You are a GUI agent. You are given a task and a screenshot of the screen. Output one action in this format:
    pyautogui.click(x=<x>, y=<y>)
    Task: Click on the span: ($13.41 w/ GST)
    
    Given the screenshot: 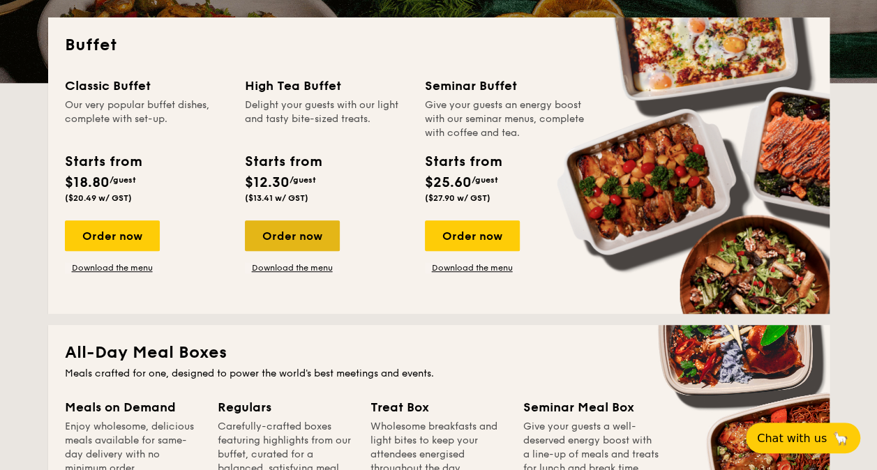 What is the action you would take?
    pyautogui.click(x=276, y=198)
    